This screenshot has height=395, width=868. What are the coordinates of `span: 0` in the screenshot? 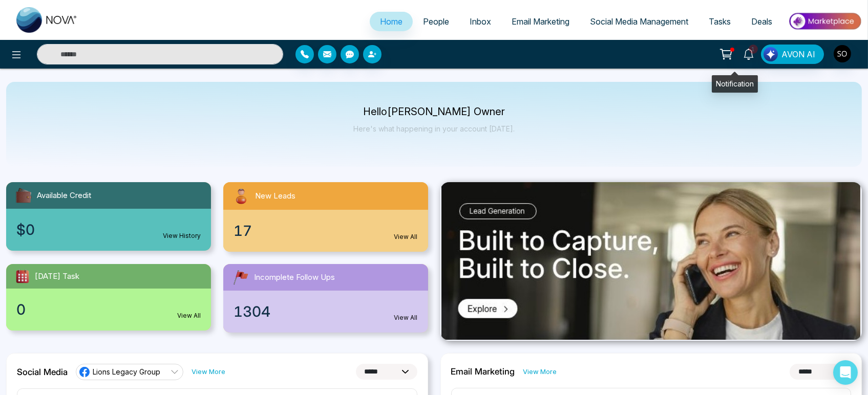 It's located at (21, 310).